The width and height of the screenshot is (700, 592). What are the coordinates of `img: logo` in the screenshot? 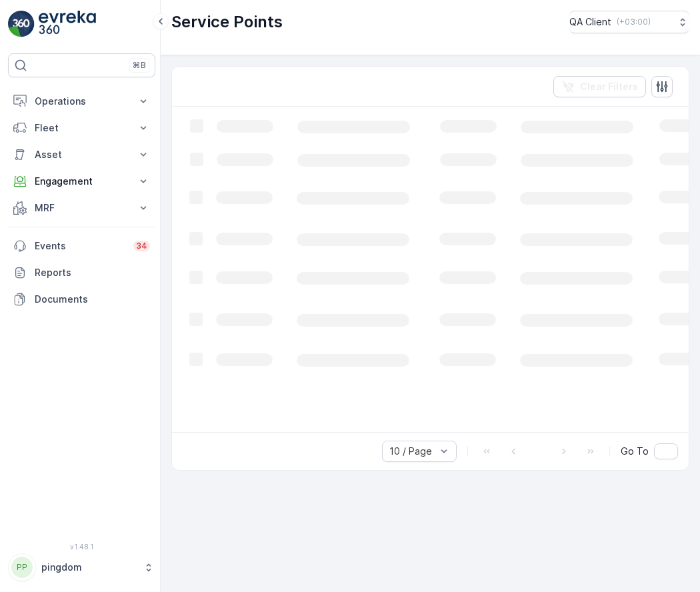 It's located at (21, 24).